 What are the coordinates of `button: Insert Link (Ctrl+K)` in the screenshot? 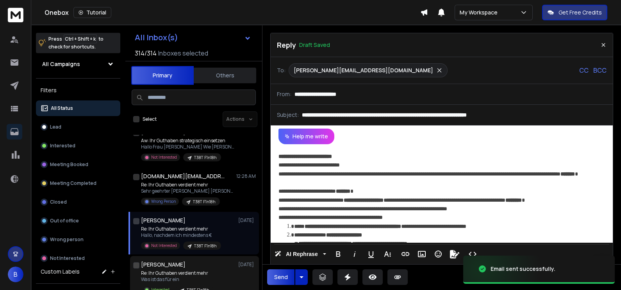 It's located at (405, 254).